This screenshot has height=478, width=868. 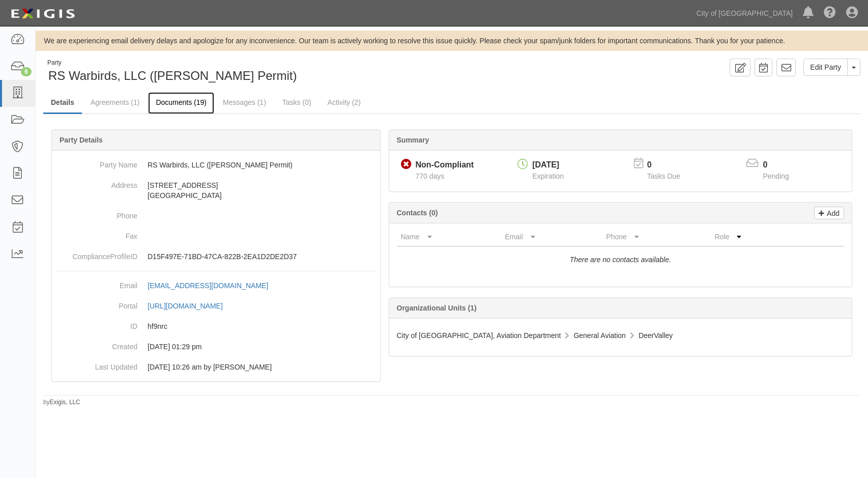 I want to click on span: General Aviation, so click(x=600, y=336).